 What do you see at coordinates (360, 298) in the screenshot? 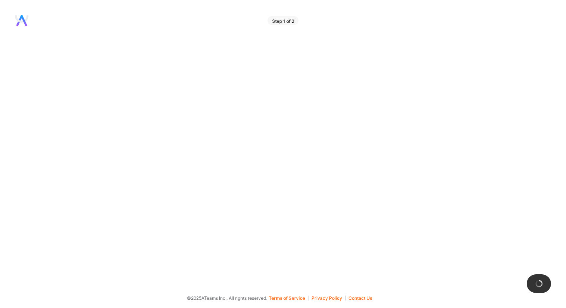
I see `button: Contact Us` at bounding box center [360, 298].